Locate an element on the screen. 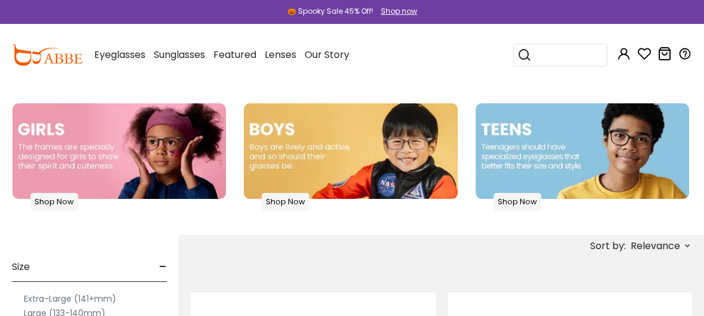 The width and height of the screenshot is (704, 316). a: girls glasses Shop Now is located at coordinates (119, 151).